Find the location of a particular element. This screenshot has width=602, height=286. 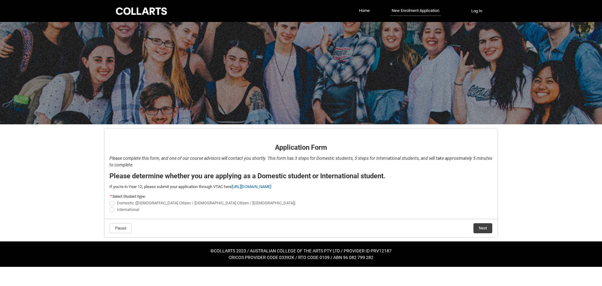

p: If you're in Year 12, please submit your application through VTAC here is located at coordinates (301, 187).